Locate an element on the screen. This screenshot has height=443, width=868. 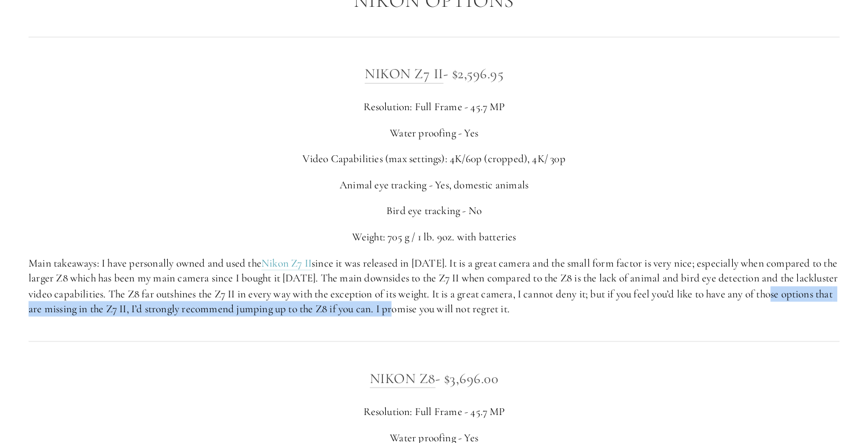
a: NIKON Z8 is located at coordinates (402, 378).